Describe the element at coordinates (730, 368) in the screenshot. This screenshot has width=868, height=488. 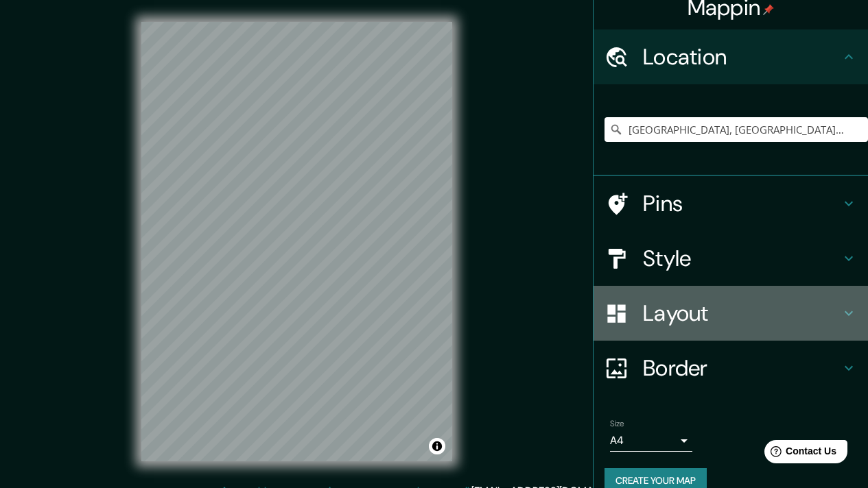
I see `div: Border` at that location.